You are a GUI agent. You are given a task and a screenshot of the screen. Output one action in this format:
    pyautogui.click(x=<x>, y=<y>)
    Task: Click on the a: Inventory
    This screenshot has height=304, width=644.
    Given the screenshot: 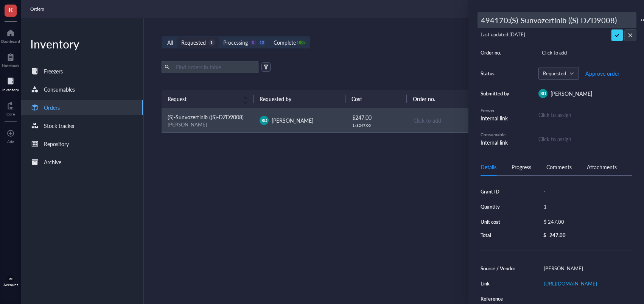 What is the action you would take?
    pyautogui.click(x=11, y=84)
    